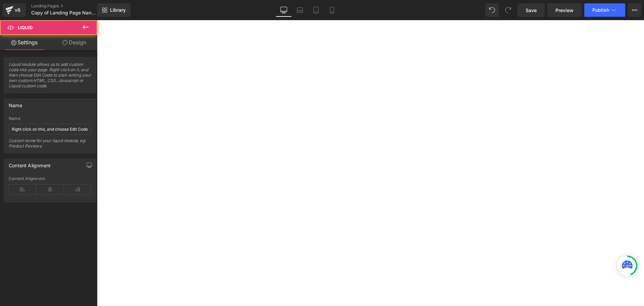 The height and width of the screenshot is (306, 644). Describe the element at coordinates (508, 10) in the screenshot. I see `button: Redo` at that location.